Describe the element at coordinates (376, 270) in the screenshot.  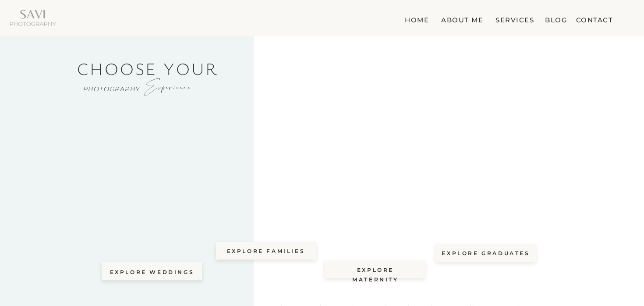
I see `nav: explore Maternity` at that location.